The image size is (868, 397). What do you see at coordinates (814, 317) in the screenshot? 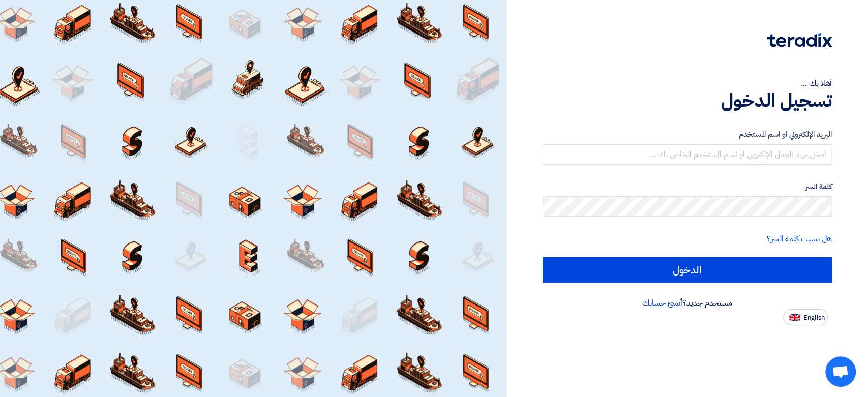
I see `span: English` at bounding box center [814, 317].